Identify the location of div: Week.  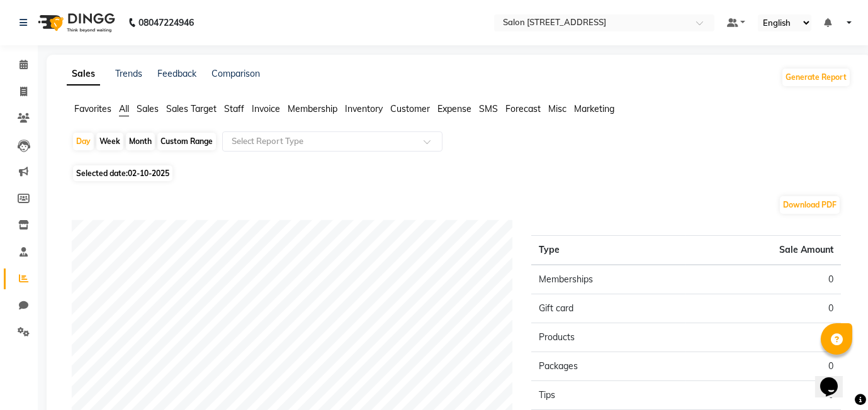
(110, 142).